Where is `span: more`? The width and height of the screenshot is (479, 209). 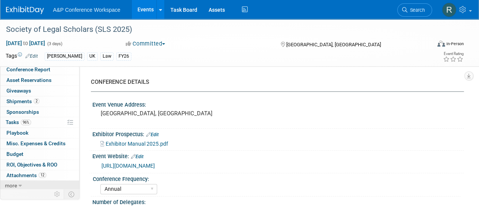
span: more is located at coordinates (11, 185).